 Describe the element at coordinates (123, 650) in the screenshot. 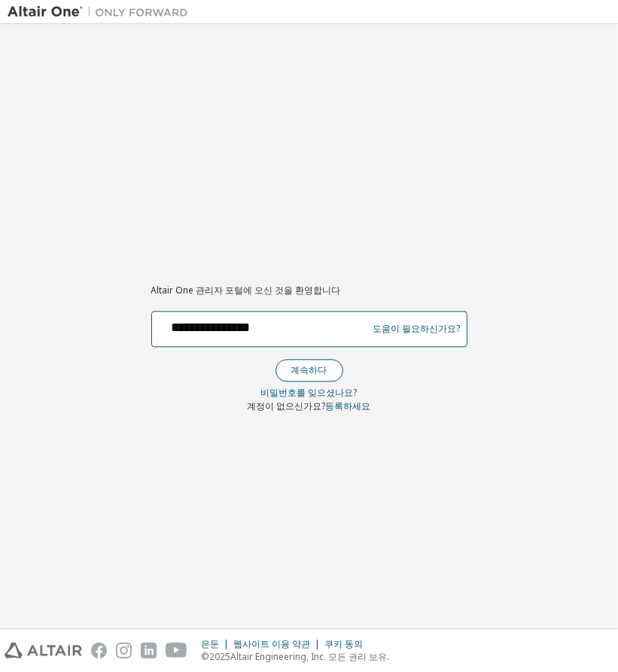

I see `img: instagram.svg` at that location.